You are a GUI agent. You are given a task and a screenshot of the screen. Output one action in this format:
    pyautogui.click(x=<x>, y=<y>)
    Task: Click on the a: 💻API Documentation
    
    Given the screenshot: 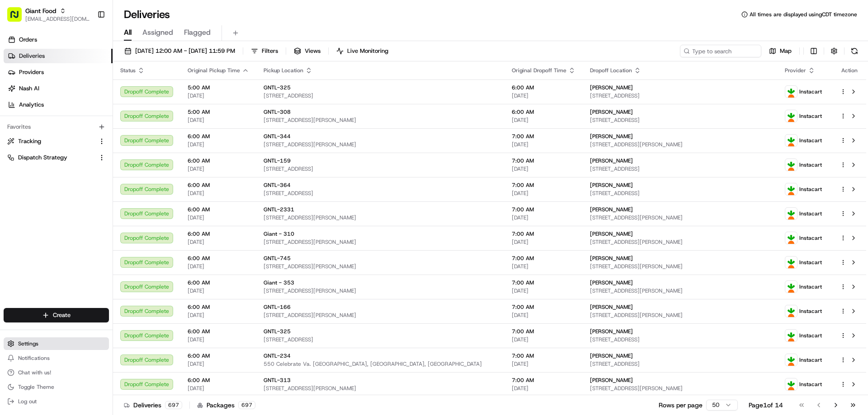 What is the action you would take?
    pyautogui.click(x=111, y=136)
    